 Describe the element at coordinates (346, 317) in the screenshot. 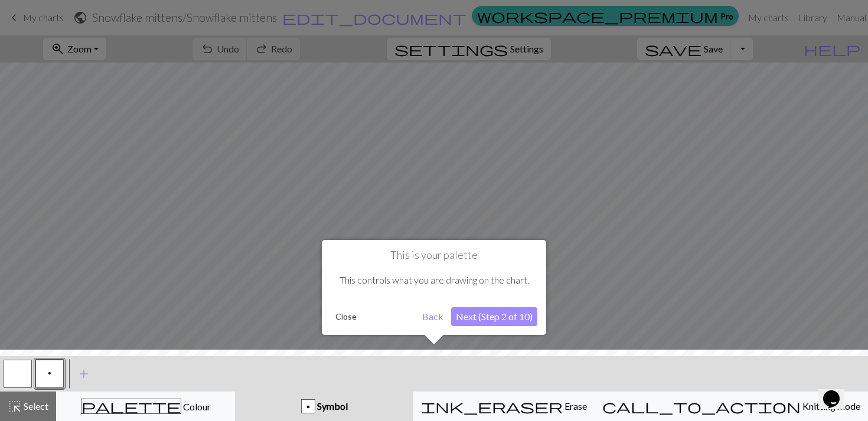

I see `button: Close` at that location.